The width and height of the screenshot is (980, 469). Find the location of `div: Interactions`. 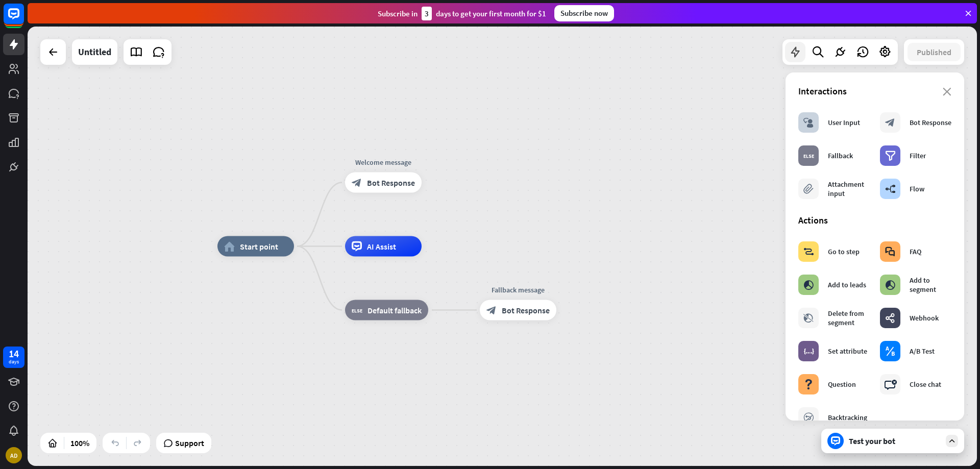

div: Interactions is located at coordinates (875, 91).